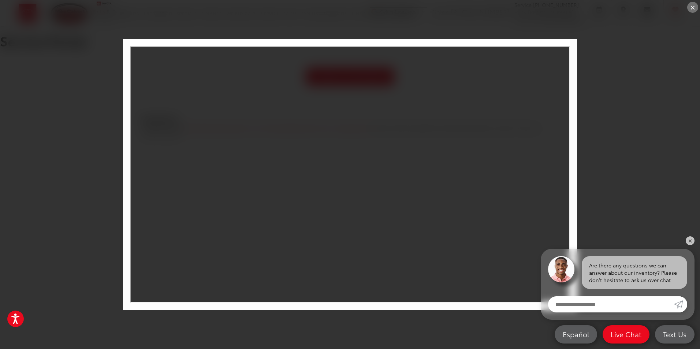 Image resolution: width=700 pixels, height=349 pixels. What do you see at coordinates (675, 335) in the screenshot?
I see `a: Text Us` at bounding box center [675, 335].